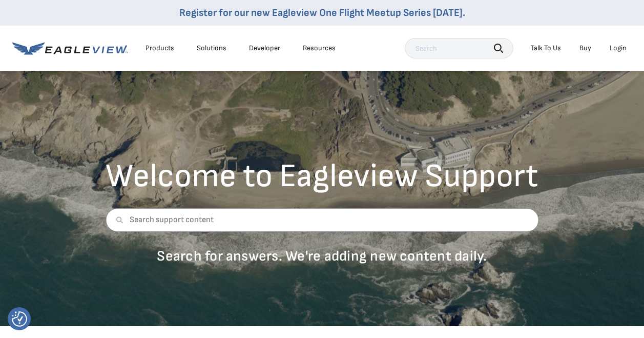 The image size is (644, 338). I want to click on a: Buy, so click(585, 48).